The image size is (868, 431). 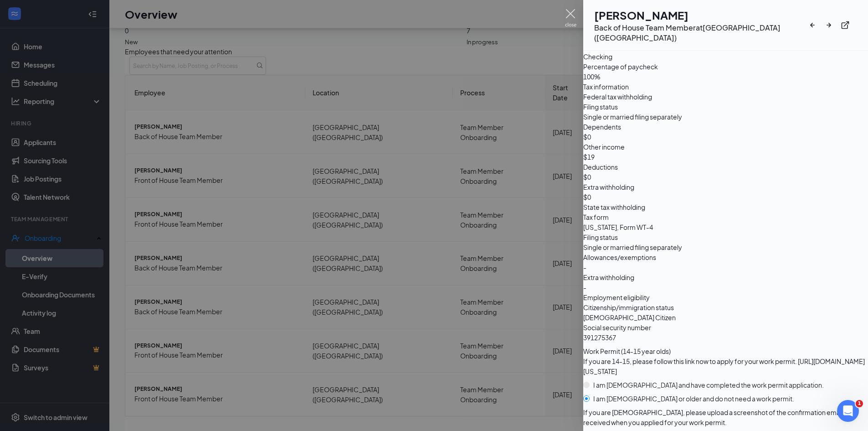 What do you see at coordinates (833, 25) in the screenshot?
I see `button: ArrowRight` at bounding box center [833, 25].